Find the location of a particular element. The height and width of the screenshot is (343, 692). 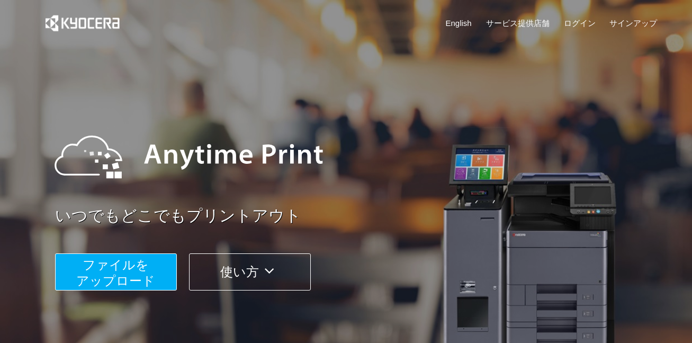

span: ファイルを ​​アップロード is located at coordinates (115, 272).